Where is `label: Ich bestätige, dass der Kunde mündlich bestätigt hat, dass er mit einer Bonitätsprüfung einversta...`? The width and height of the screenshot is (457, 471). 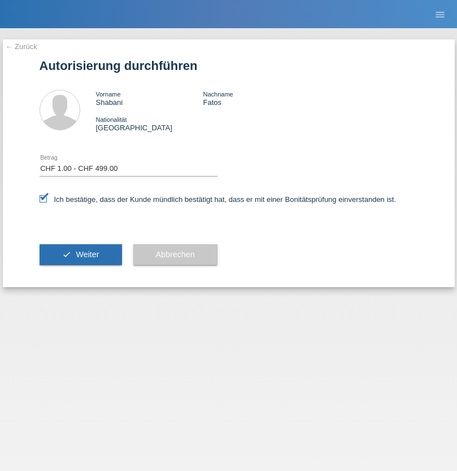 label: Ich bestätige, dass der Kunde mündlich bestätigt hat, dass er mit einer Bonitätsprüfung einversta... is located at coordinates (218, 199).